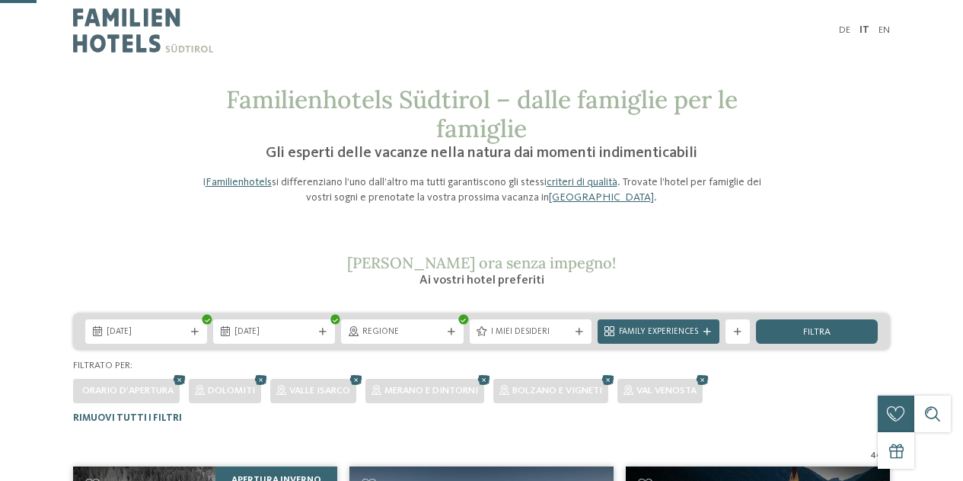 This screenshot has width=963, height=481. I want to click on a: DE, so click(845, 30).